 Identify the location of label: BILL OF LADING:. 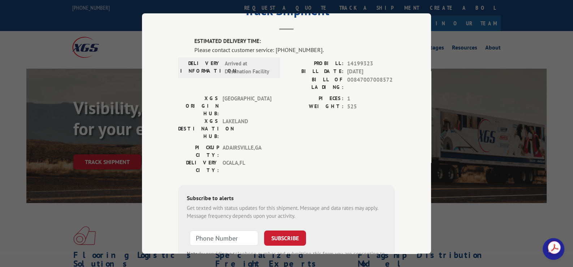
(315, 83).